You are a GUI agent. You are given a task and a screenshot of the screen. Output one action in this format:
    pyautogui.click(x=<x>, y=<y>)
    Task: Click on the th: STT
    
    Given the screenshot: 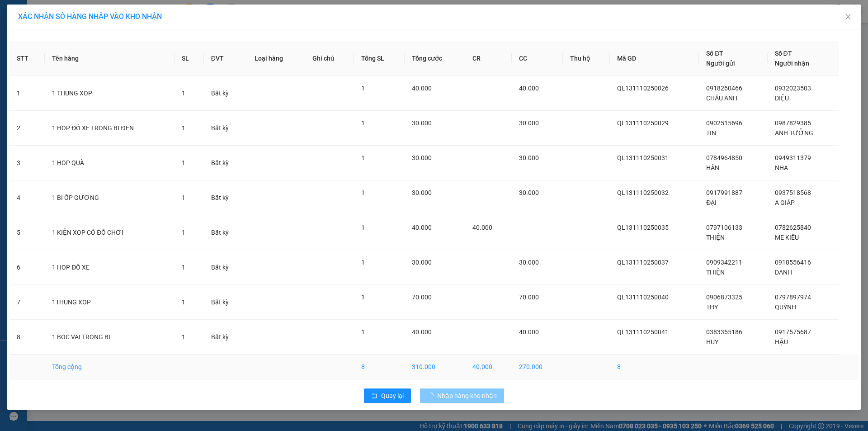 What is the action you would take?
    pyautogui.click(x=27, y=59)
    